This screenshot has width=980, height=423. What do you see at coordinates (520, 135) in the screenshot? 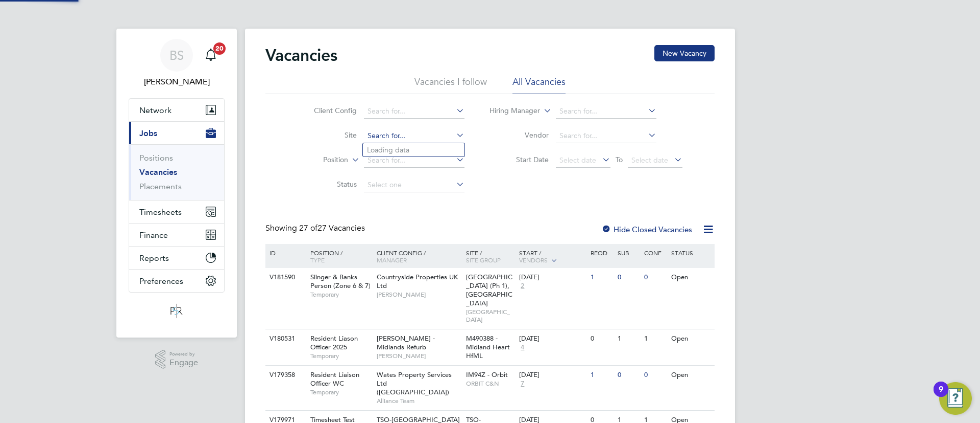
I see `label: Vendor` at bounding box center [520, 135].